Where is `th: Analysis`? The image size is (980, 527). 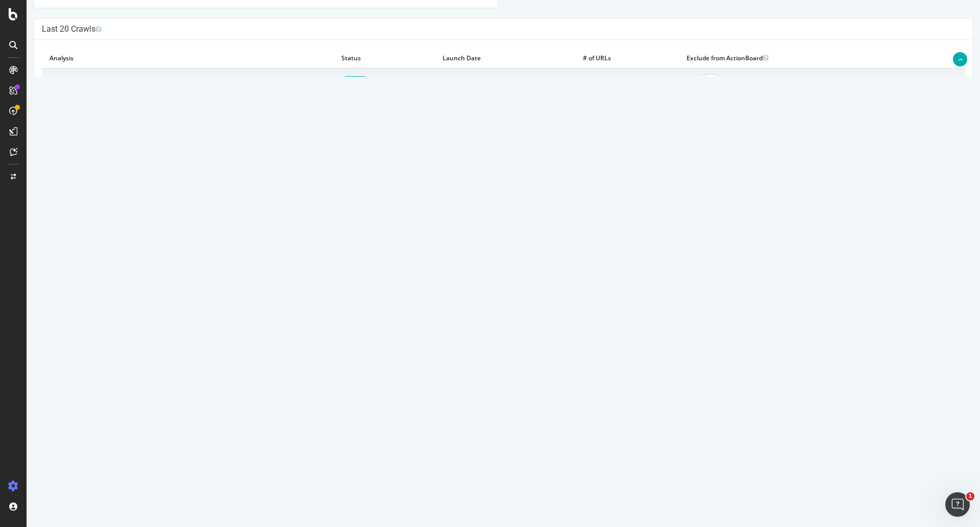
th: Analysis is located at coordinates (161, 58).